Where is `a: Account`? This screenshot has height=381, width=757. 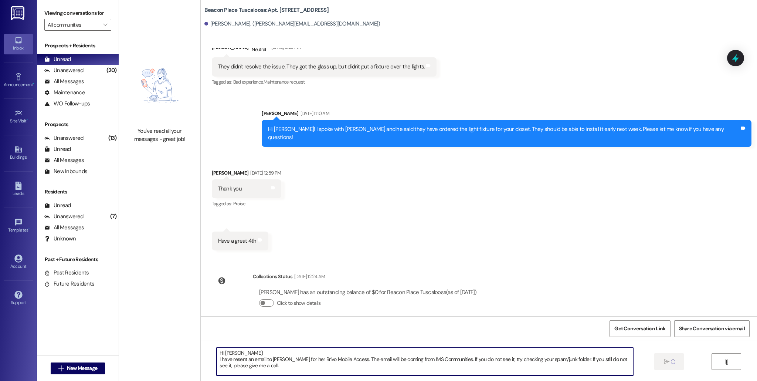 a: Account is located at coordinates (18, 262).